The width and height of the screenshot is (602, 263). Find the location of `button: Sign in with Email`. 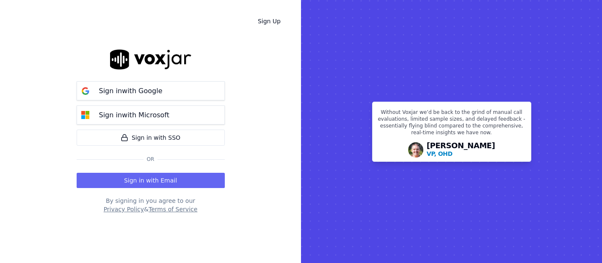

button: Sign in with Email is located at coordinates (151, 180).